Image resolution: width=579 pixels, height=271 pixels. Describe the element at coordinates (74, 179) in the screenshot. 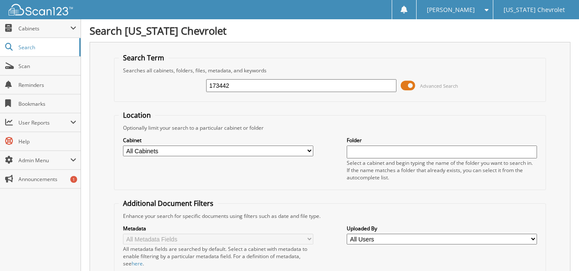

I see `div: 1` at that location.